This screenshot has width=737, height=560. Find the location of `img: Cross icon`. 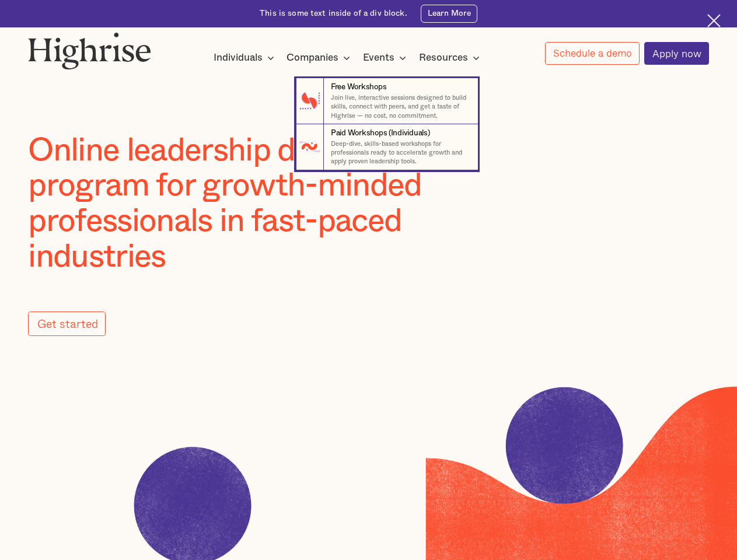

img: Cross icon is located at coordinates (714, 21).